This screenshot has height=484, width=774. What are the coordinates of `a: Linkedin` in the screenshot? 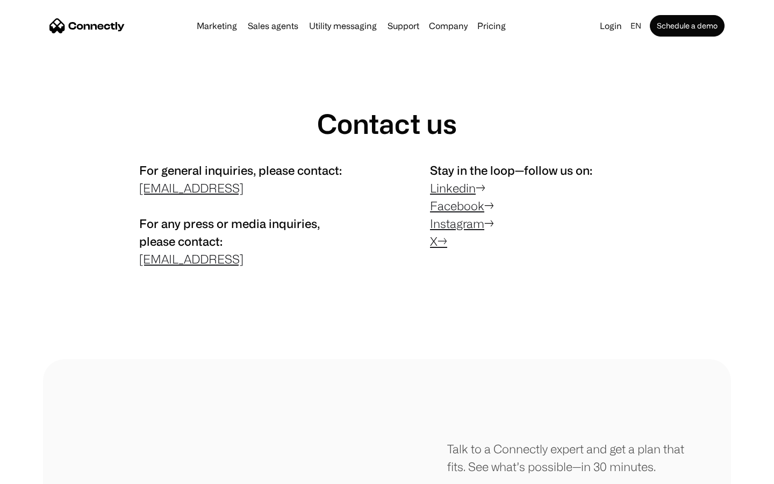 It's located at (453, 188).